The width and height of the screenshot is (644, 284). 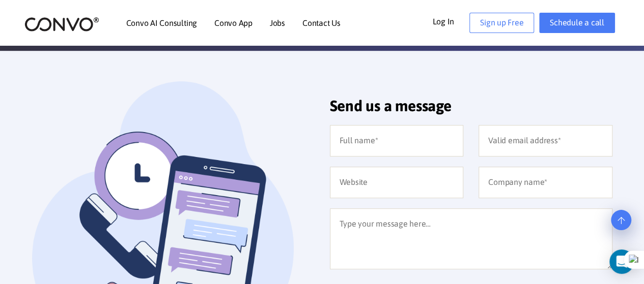 What do you see at coordinates (545, 183) in the screenshot?
I see `input: Company name*` at bounding box center [545, 183].